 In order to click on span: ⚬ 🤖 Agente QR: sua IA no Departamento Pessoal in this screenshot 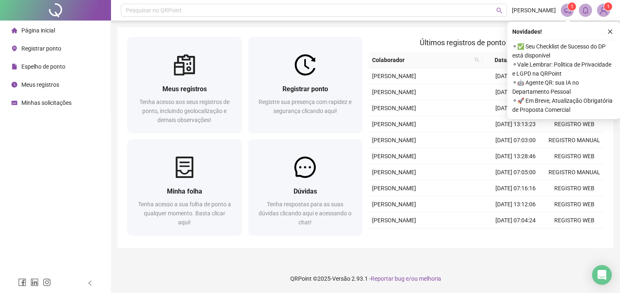, I will do `click(563, 87)`.